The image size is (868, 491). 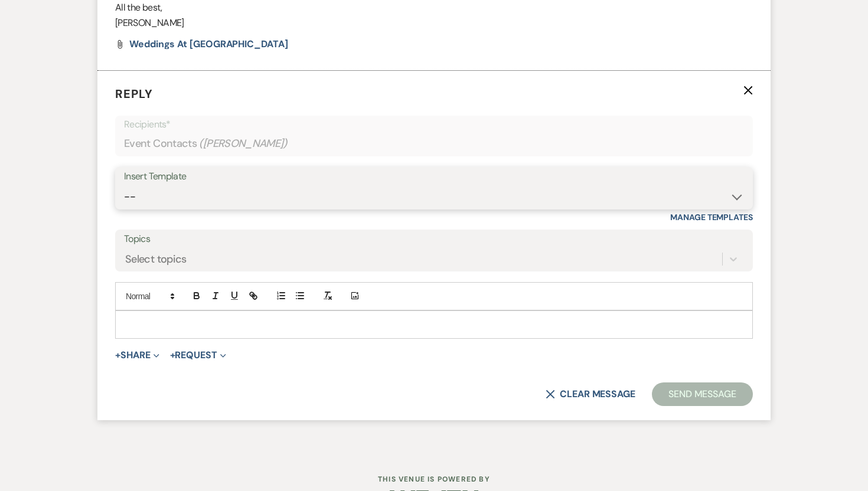 I want to click on button: Clear message, so click(x=590, y=394).